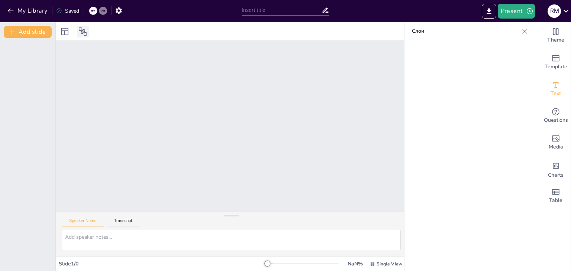 This screenshot has height=271, width=571. I want to click on div: Add charts and graphs, so click(555, 169).